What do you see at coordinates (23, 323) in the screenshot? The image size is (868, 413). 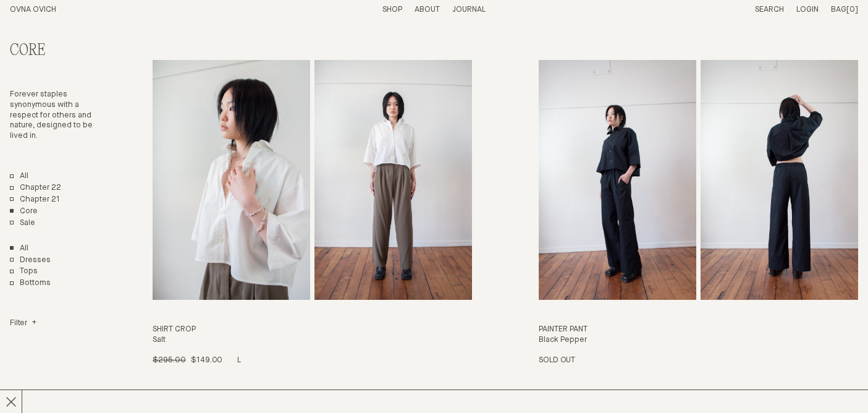 I see `summary: Filter` at bounding box center [23, 323].